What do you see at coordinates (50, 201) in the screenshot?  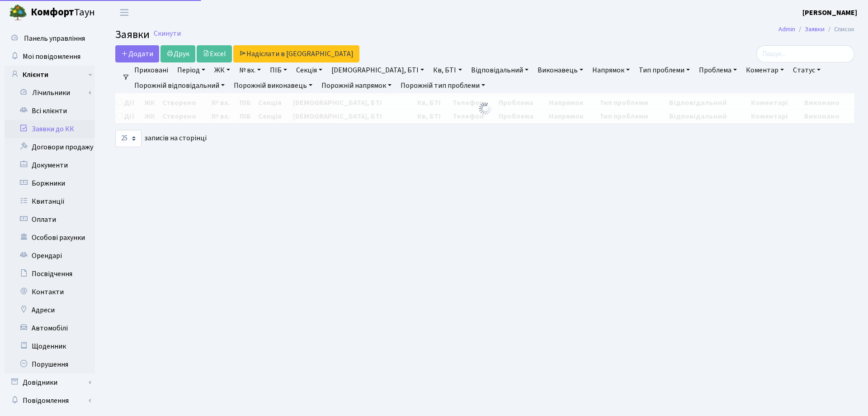 I see `a: Квитанції` at bounding box center [50, 201].